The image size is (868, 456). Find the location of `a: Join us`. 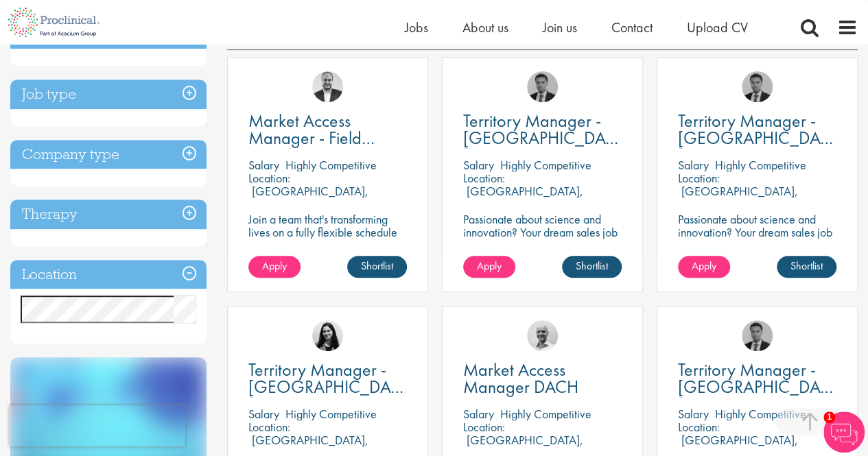

a: Join us is located at coordinates (560, 27).